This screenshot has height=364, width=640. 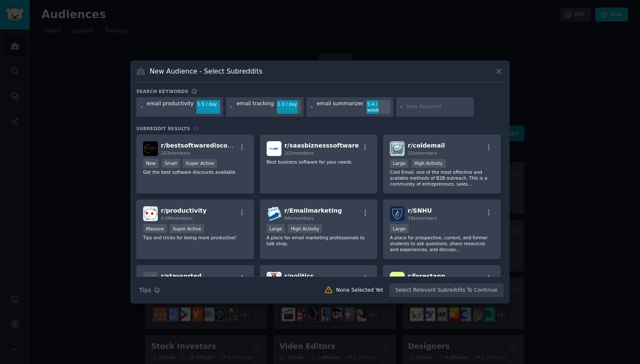 What do you see at coordinates (176, 153) in the screenshot?
I see `span: 263 members` at bounding box center [176, 153].